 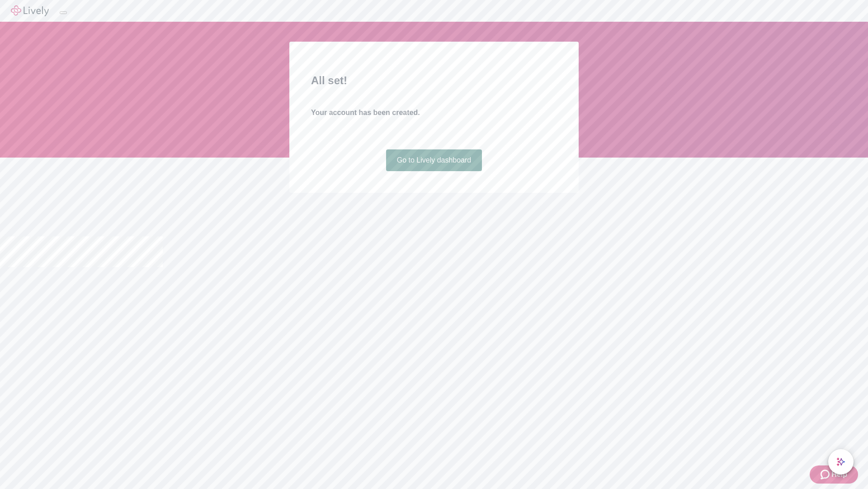 I want to click on svg: Zendesk support icon, so click(x=826, y=474).